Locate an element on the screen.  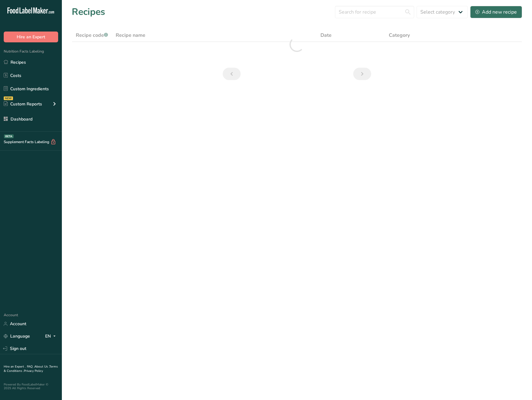
a: Language is located at coordinates (17, 336).